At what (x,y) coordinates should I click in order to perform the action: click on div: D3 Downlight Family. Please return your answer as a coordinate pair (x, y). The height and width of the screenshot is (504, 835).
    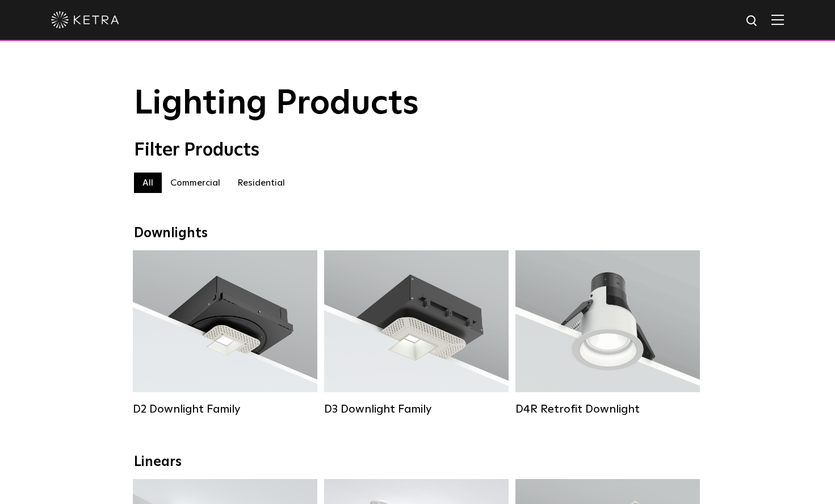
    Looking at the image, I should click on (417, 410).